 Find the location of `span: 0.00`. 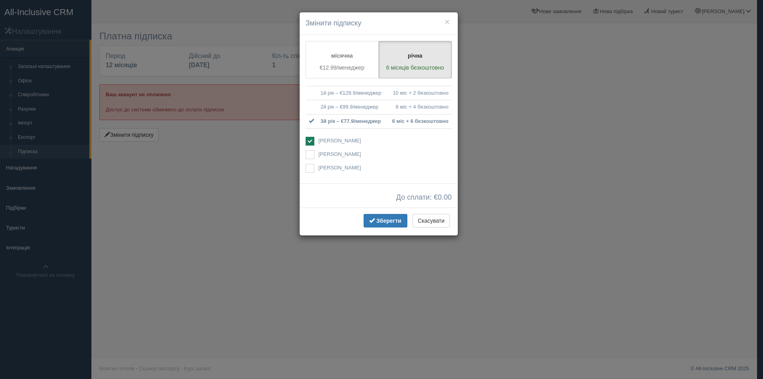

span: 0.00 is located at coordinates (444, 197).